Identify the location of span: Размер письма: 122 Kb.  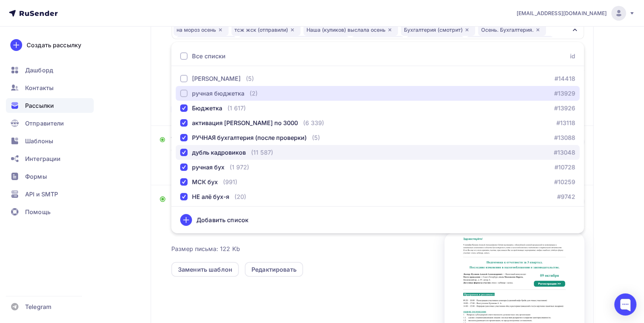
(206, 249).